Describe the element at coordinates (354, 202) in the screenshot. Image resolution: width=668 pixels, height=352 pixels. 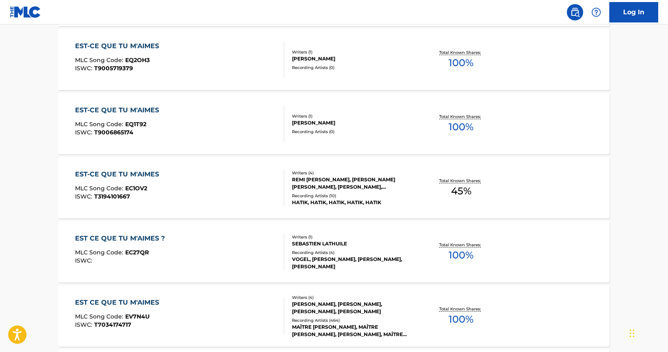
I see `div: HATIK, HATIK, HATIK, HATIK, HATIK` at that location.